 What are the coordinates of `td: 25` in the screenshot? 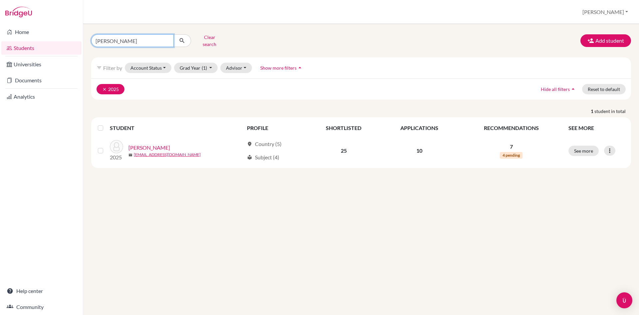 It's located at (344, 151).